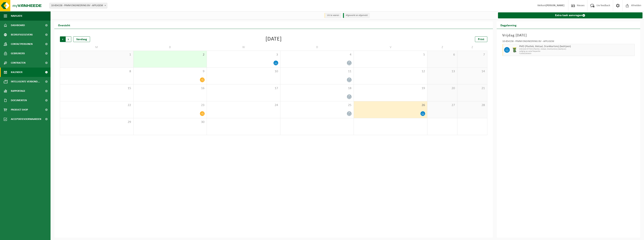 The image size is (644, 240). I want to click on span: Documenten, so click(19, 100).